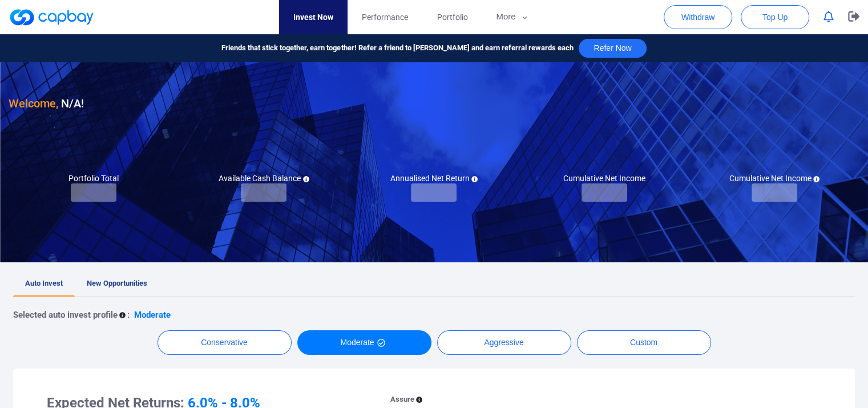 The height and width of the screenshot is (408, 868). Describe the element at coordinates (153, 315) in the screenshot. I see `p: Moderate` at that location.